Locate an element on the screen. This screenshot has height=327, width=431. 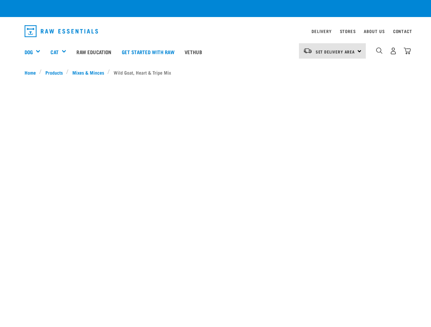
a: Dog is located at coordinates (29, 52).